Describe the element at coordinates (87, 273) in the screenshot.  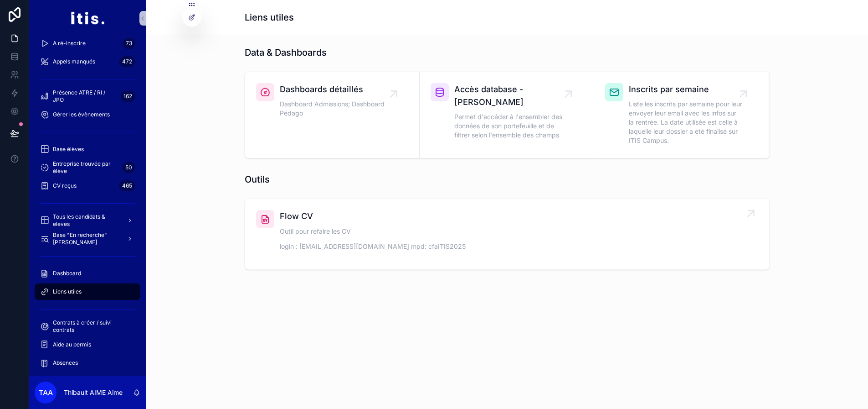
I see `a: Dashboard` at that location.